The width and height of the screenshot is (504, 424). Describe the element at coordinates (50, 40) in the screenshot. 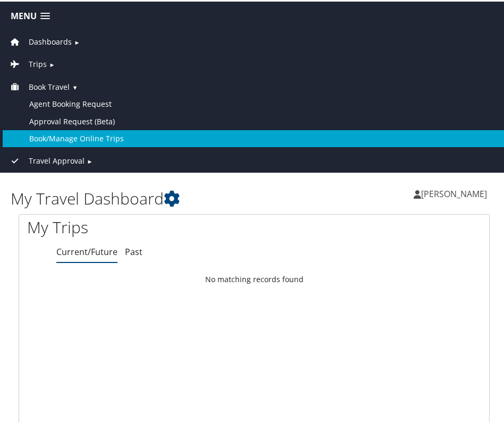

I see `span: Dashboards` at that location.